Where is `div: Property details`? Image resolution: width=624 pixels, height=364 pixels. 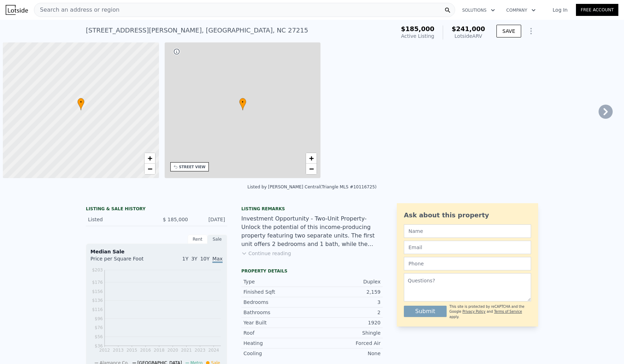
div: Property details is located at coordinates (312, 271).